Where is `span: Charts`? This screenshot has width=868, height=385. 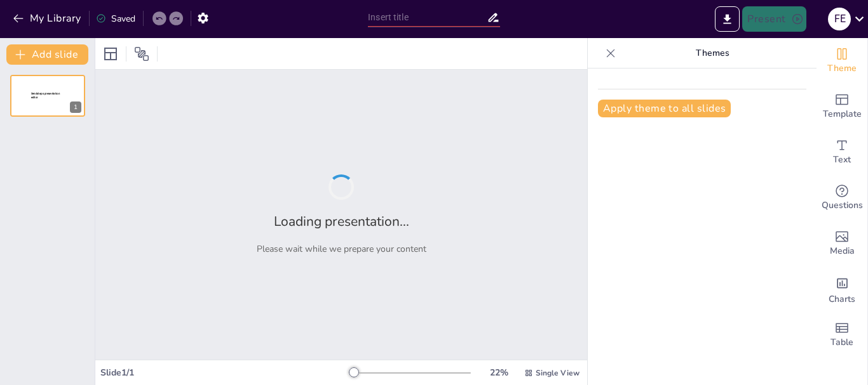 span: Charts is located at coordinates (842, 299).